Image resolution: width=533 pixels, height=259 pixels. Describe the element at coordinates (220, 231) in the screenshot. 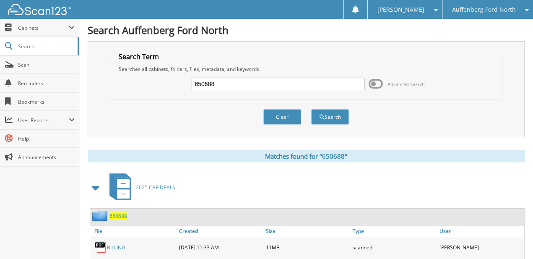

I see `a: Created` at that location.